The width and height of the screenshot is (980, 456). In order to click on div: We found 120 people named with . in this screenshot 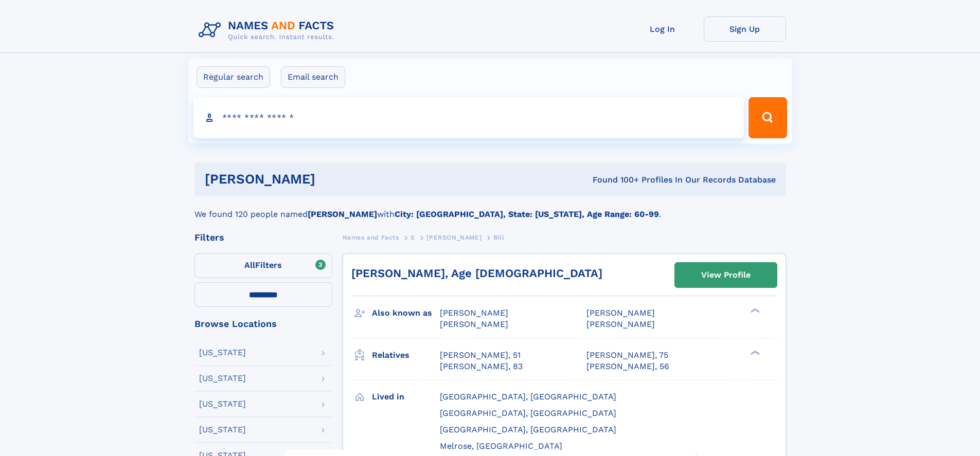, I will do `click(490, 208)`.